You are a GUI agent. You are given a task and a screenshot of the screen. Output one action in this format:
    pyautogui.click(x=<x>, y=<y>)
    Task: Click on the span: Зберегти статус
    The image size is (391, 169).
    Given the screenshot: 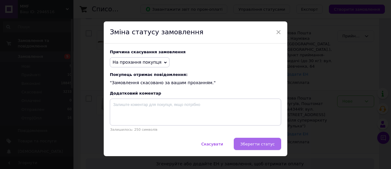 What is the action you would take?
    pyautogui.click(x=257, y=144)
    